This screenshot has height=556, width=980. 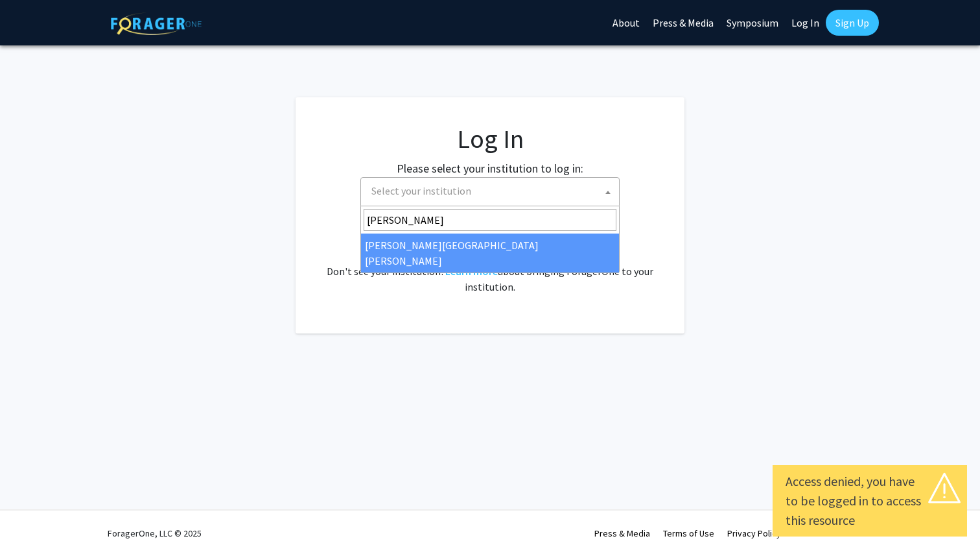 I want to click on img: ForagerOne Logo, so click(x=156, y=24).